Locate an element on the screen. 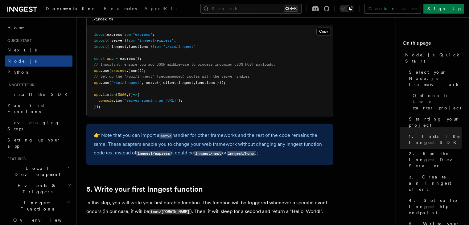 Image resolution: width=469 pixels, height=225 pixels. span: Leveraging Steps is located at coordinates (33, 126).